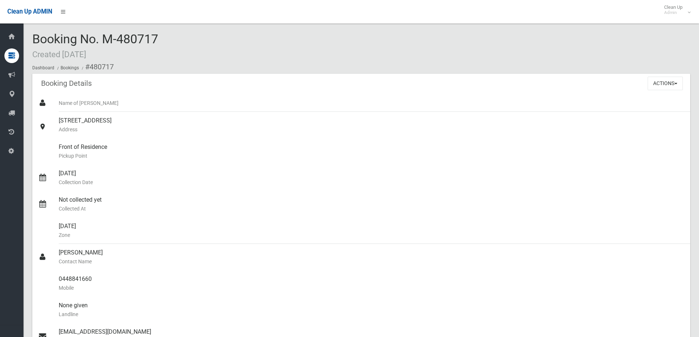  I want to click on div: Front of Residence, so click(371, 152).